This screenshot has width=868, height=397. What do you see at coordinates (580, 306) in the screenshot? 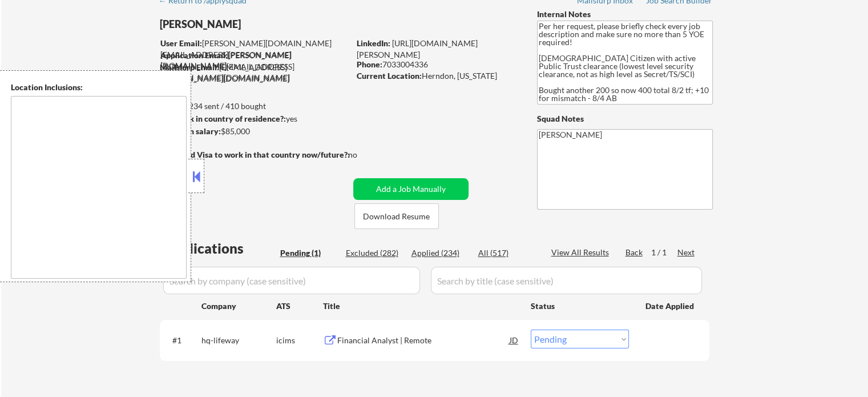
I see `div: Status` at bounding box center [580, 306].